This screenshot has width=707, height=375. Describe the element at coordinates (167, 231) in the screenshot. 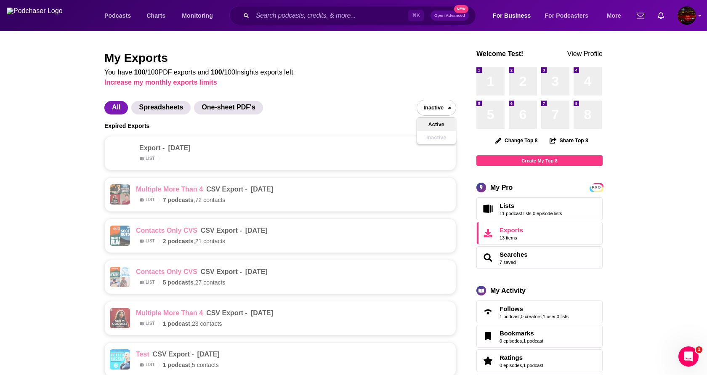

I see `a: Contacts only CVS` at that location.